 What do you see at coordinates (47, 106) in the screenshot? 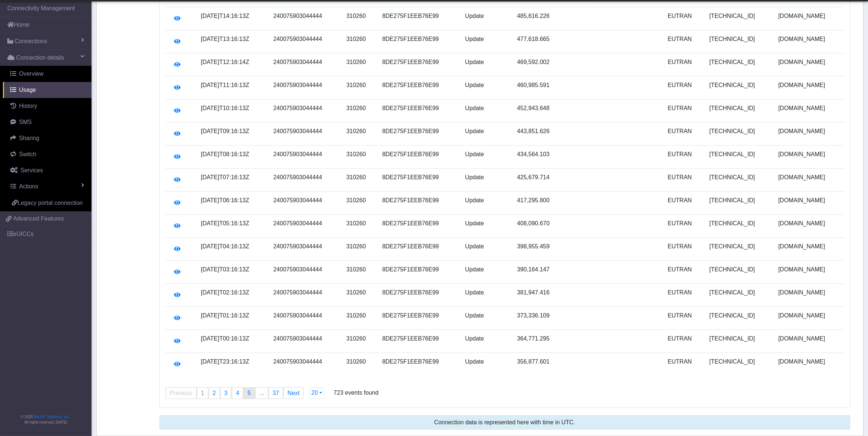
I see `a: History` at bounding box center [47, 106].